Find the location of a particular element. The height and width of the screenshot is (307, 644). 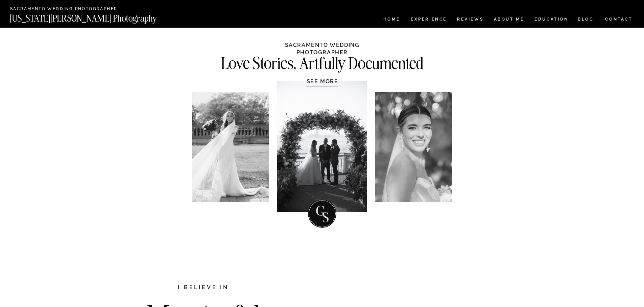

h2: I believe in is located at coordinates (203, 288).